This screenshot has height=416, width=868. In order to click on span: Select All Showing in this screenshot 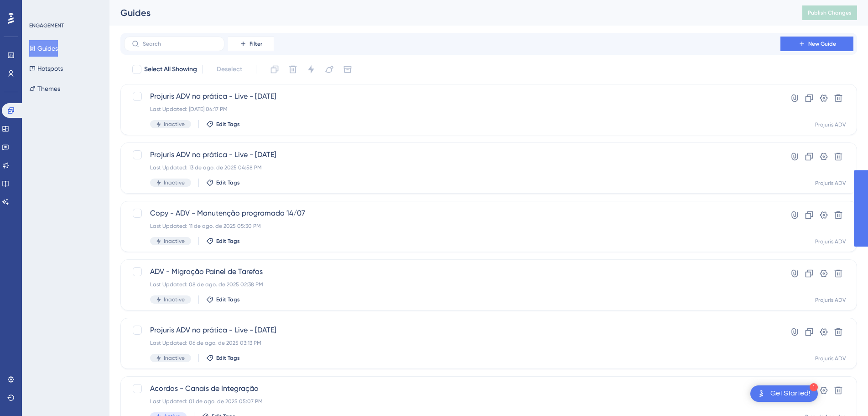, I will do `click(170, 70)`.